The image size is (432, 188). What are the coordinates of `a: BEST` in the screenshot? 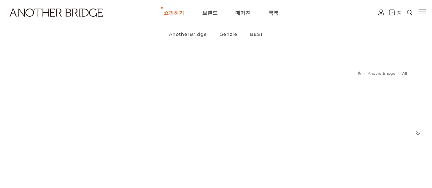 It's located at (256, 34).